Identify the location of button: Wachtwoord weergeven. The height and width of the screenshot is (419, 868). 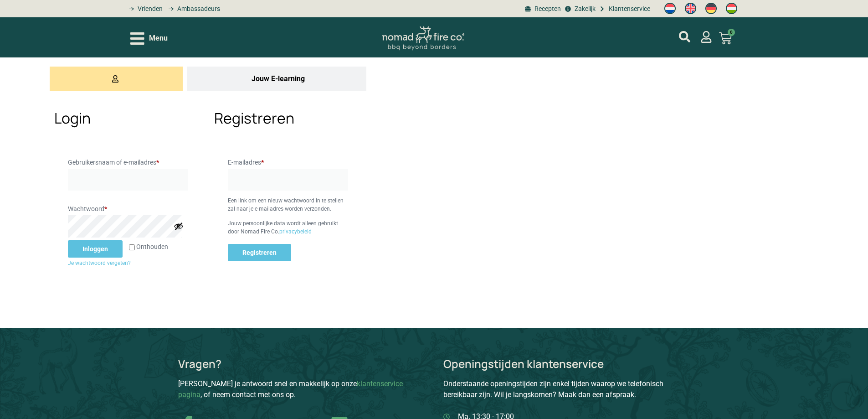
(178, 226).